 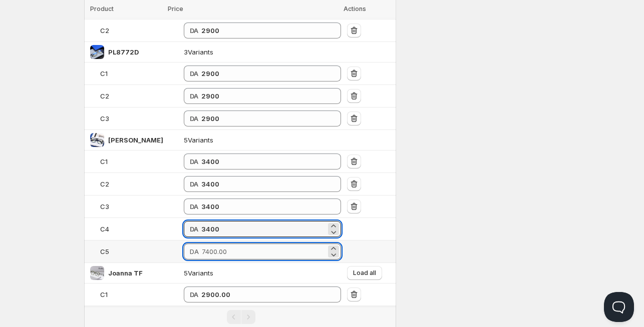 I want to click on span: Product, so click(x=102, y=8).